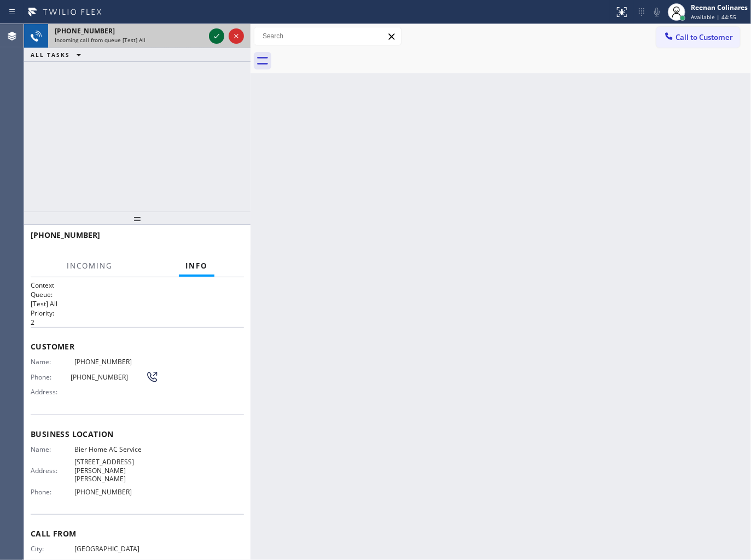 The image size is (751, 560). What do you see at coordinates (52, 549) in the screenshot?
I see `span: City:` at bounding box center [52, 549].